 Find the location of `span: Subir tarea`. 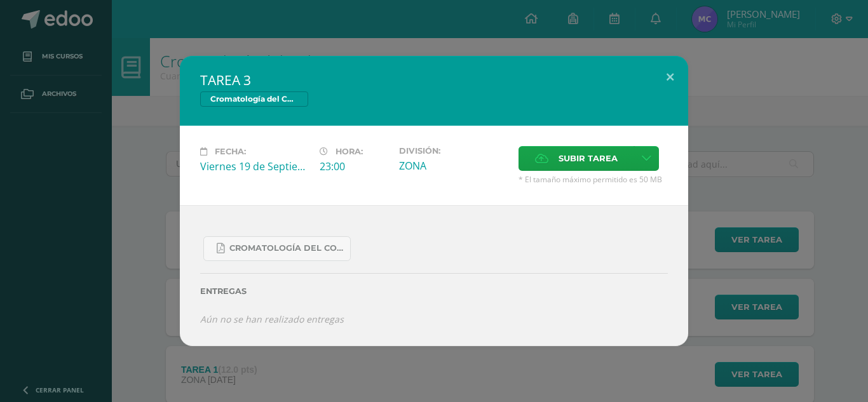

span: Subir tarea is located at coordinates (587, 158).